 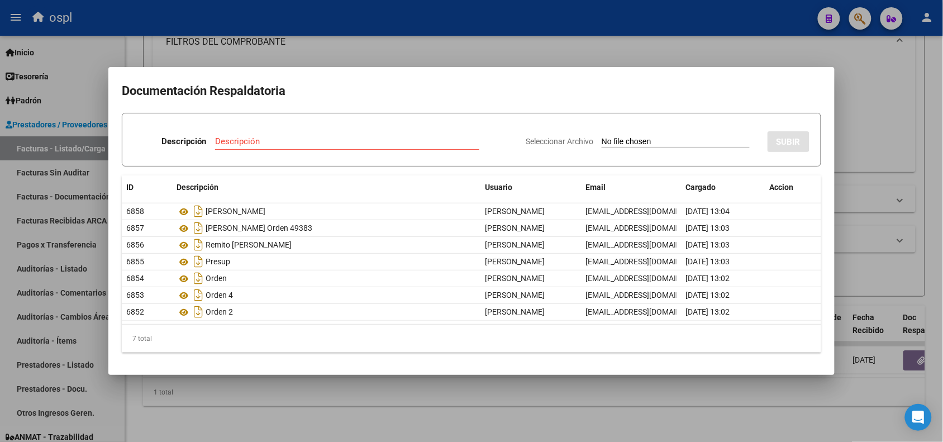 I want to click on div: Orden 2, so click(x=326, y=312).